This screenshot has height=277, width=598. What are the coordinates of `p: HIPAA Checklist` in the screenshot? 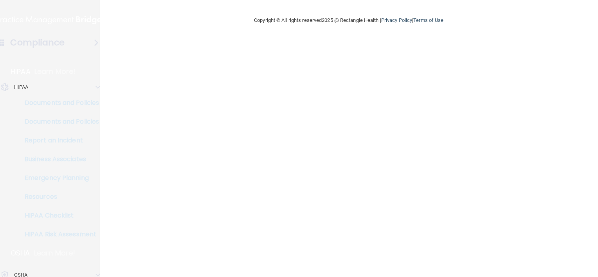 It's located at (58, 216).